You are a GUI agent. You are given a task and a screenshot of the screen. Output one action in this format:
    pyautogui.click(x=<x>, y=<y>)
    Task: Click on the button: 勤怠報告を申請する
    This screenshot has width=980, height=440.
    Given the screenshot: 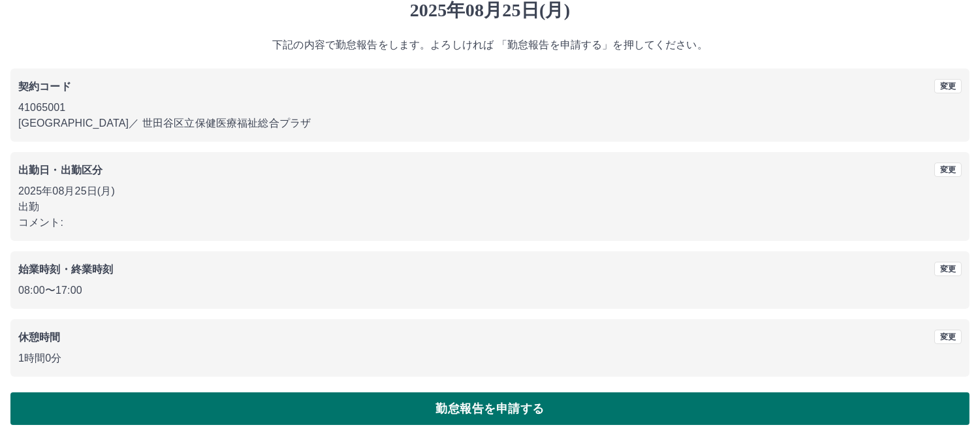 What is the action you would take?
    pyautogui.click(x=490, y=409)
    